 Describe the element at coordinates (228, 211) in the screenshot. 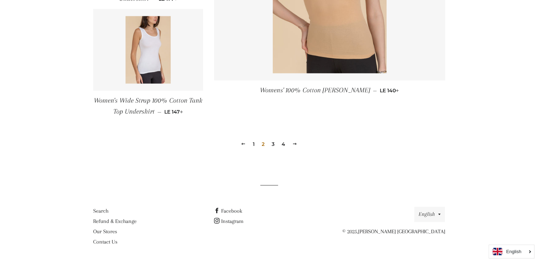

I see `a: Facebook` at that location.